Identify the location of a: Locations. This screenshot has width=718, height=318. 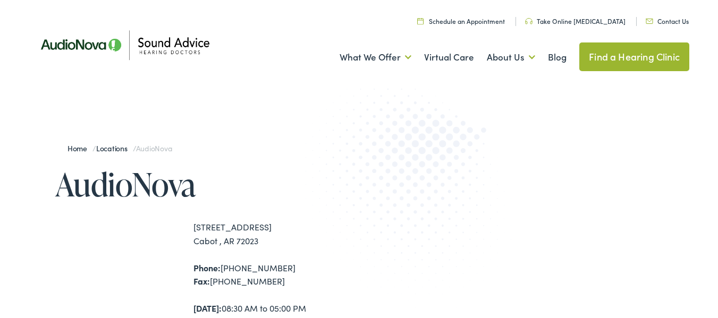
(114, 148).